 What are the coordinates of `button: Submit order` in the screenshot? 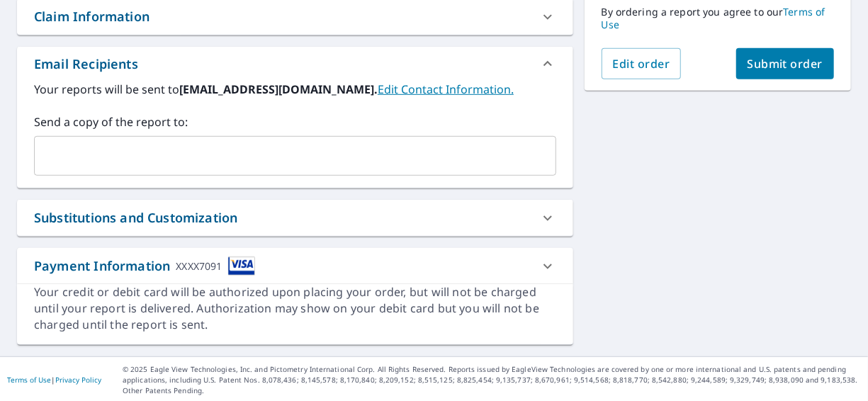 It's located at (785, 63).